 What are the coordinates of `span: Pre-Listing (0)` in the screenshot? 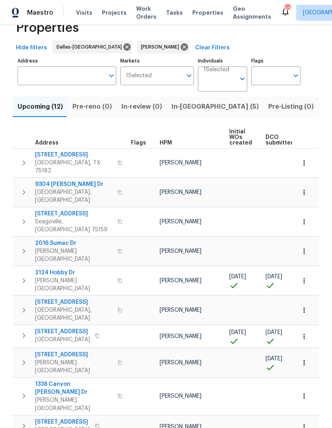 It's located at (291, 107).